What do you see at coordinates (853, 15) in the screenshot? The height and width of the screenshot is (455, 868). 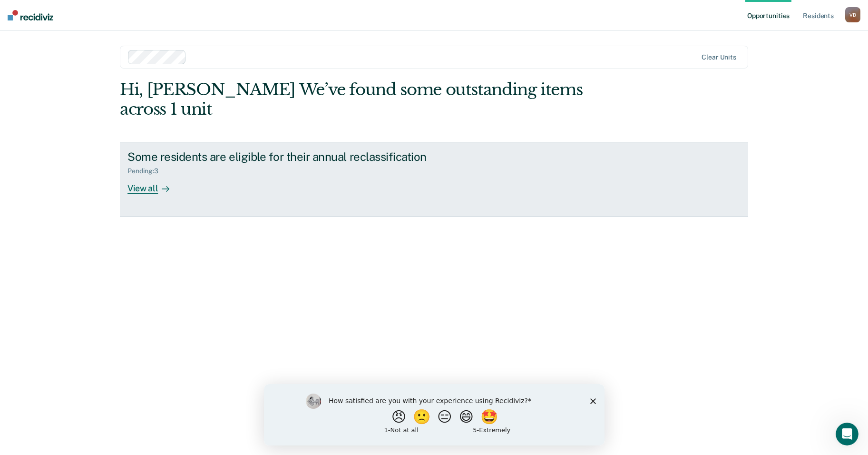 I see `button: VB` at bounding box center [853, 15].